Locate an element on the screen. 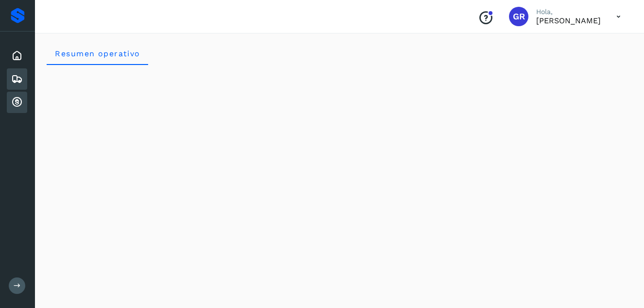  div: Inicio is located at coordinates (17, 55).